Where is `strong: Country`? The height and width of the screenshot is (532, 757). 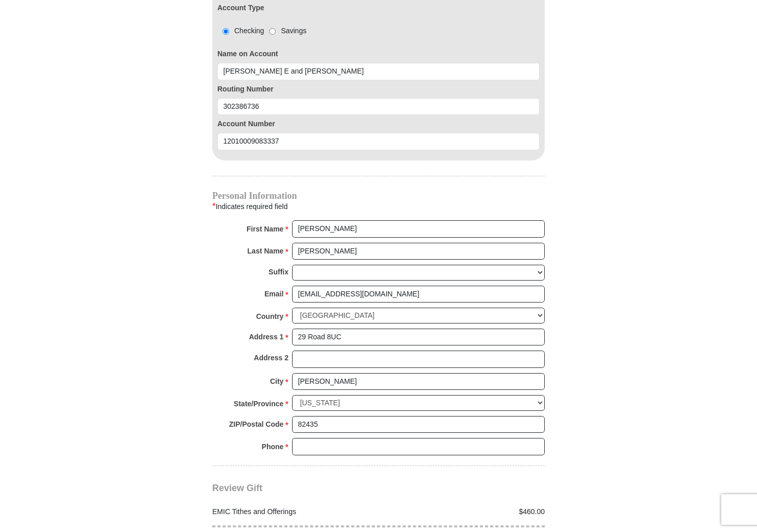
strong: Country is located at coordinates (270, 317).